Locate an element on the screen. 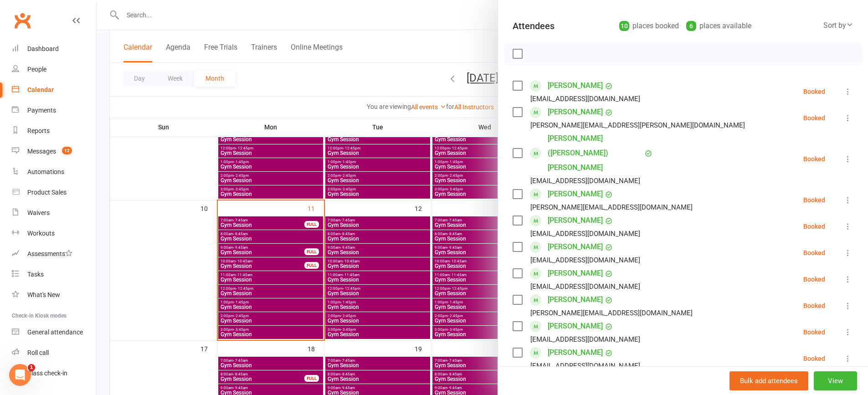 This screenshot has height=395, width=868. div: Class check-in is located at coordinates (47, 373).